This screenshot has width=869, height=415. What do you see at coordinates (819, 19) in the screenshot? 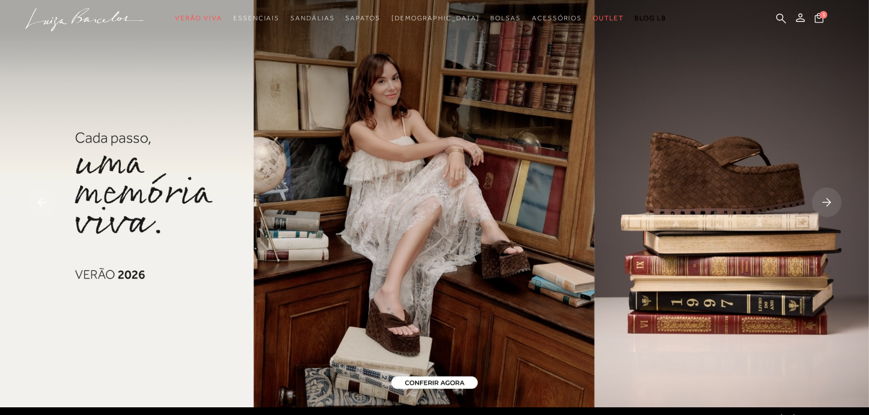
I see `button: 1` at bounding box center [819, 19].